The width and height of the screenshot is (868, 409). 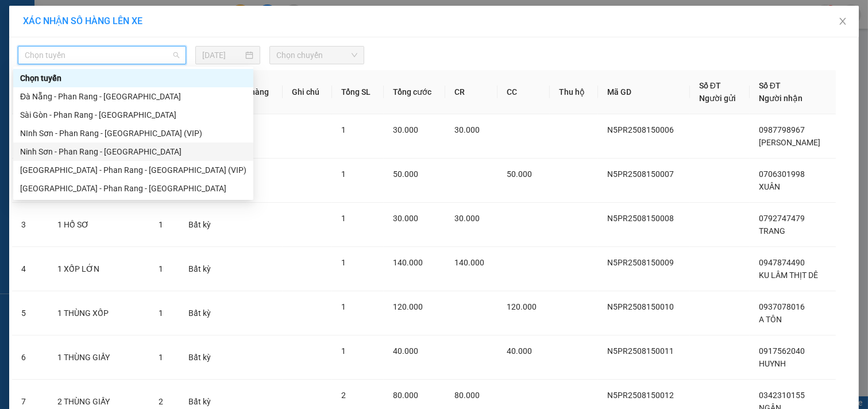 What do you see at coordinates (99, 269) in the screenshot?
I see `td: 1 XỐP LỚN` at bounding box center [99, 269].